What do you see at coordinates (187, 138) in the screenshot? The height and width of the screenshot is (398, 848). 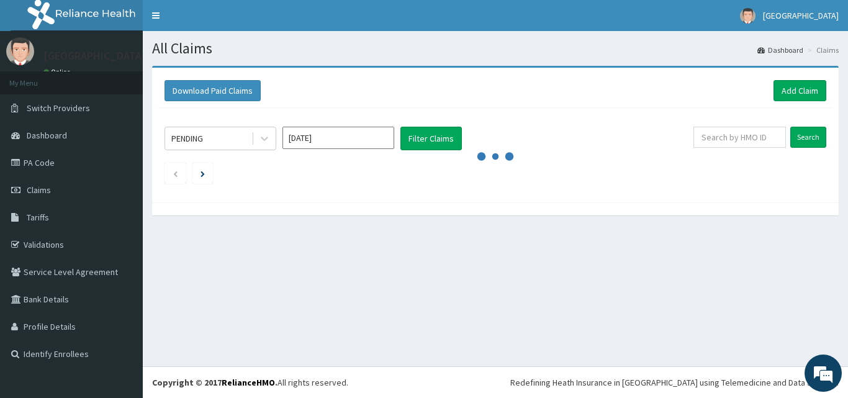 I see `div: PENDING` at bounding box center [187, 138].